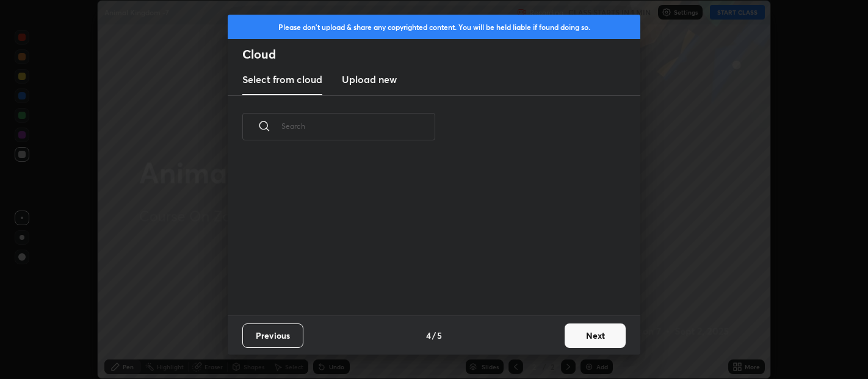  What do you see at coordinates (358, 126) in the screenshot?
I see `input: Search` at bounding box center [358, 126].